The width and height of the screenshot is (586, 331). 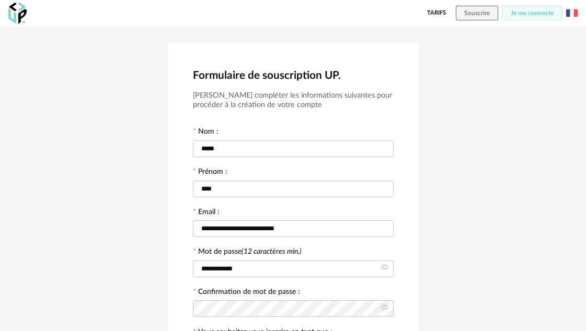 What do you see at coordinates (17, 13) in the screenshot?
I see `img: OXP` at bounding box center [17, 13].